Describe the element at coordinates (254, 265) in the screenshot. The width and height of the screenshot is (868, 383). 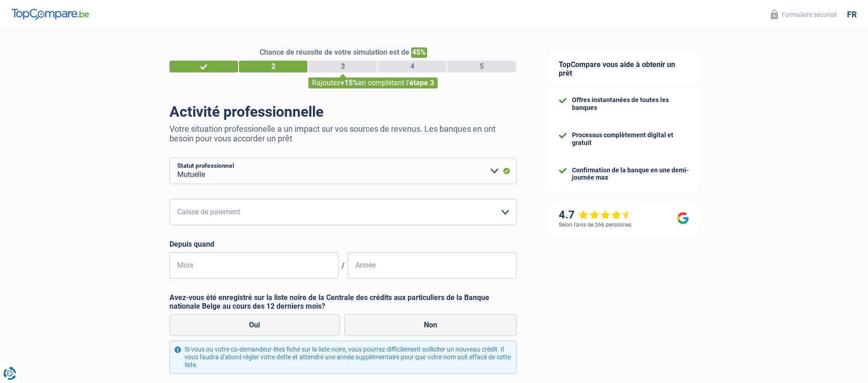
I see `input: MM` at that location.